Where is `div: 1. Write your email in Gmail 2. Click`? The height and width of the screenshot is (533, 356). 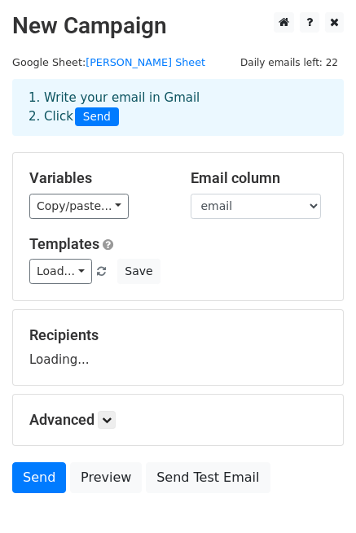
div: 1. Write your email in Gmail 2. Click is located at coordinates (177, 107).